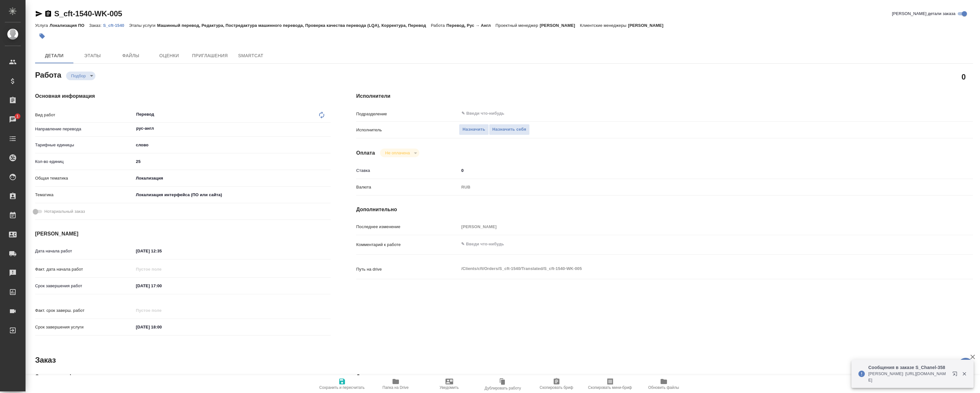 The image size is (980, 393). What do you see at coordinates (407, 269) in the screenshot?
I see `p: Путь на drive` at bounding box center [407, 269].